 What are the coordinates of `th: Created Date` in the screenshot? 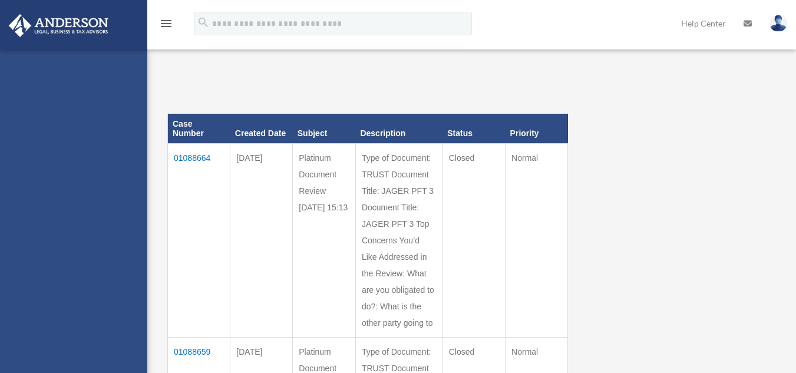 It's located at (262, 128).